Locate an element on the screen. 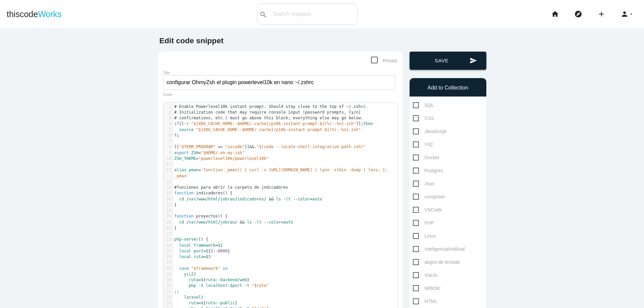 The image size is (644, 308). label: Code is located at coordinates (168, 95).